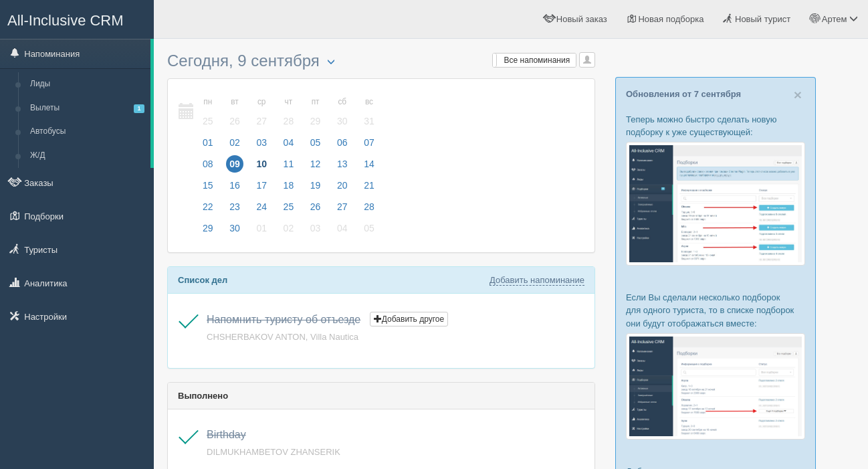 Image resolution: width=868 pixels, height=469 pixels. I want to click on a: 20, so click(342, 189).